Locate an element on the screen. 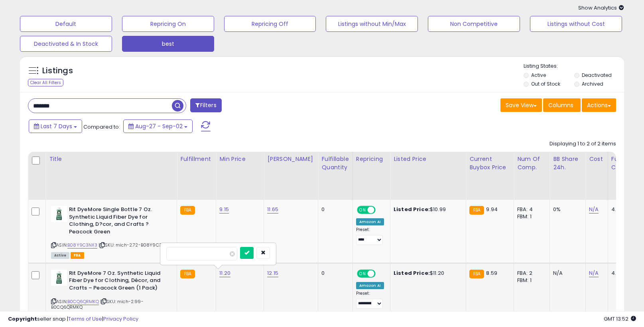 The height and width of the screenshot is (327, 644). button: Default is located at coordinates (66, 24).